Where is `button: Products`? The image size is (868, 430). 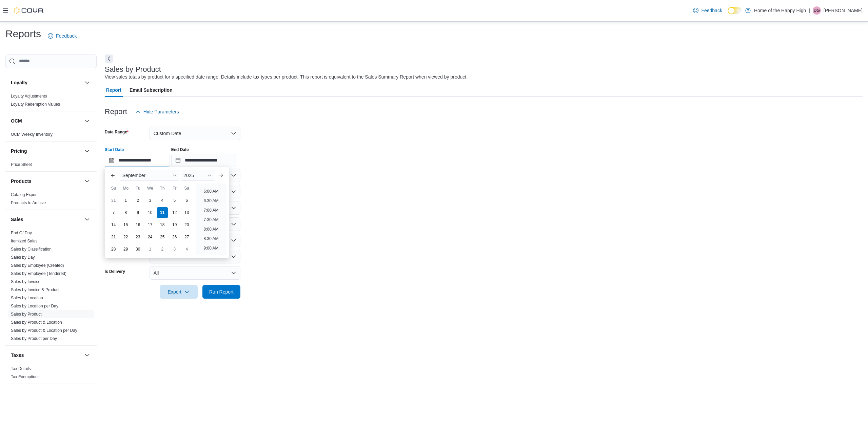
button: Products is located at coordinates (46, 181).